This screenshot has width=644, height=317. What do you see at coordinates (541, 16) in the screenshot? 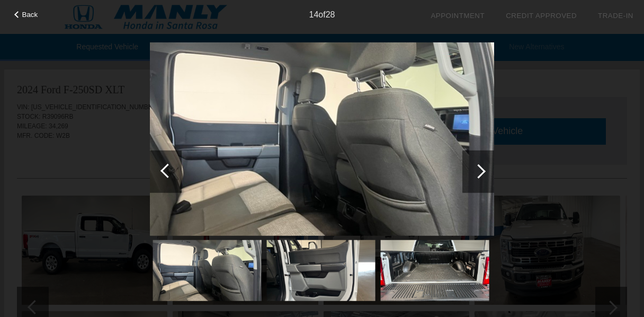
I see `a: Credit Approved` at bounding box center [541, 16].